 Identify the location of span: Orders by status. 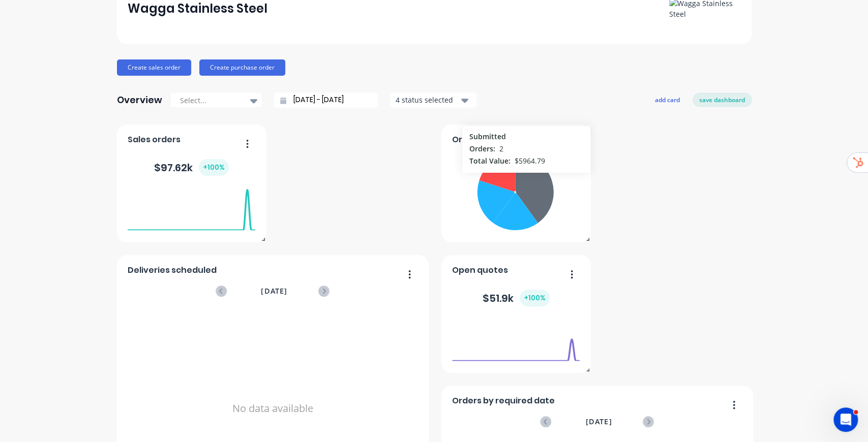
(488, 140).